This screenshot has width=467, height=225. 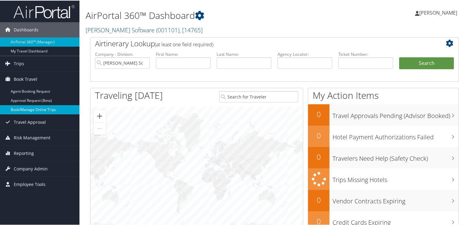 What do you see at coordinates (383, 115) in the screenshot?
I see `a: 0Travel Approvals Pending (Advisor Booked)` at bounding box center [383, 115].